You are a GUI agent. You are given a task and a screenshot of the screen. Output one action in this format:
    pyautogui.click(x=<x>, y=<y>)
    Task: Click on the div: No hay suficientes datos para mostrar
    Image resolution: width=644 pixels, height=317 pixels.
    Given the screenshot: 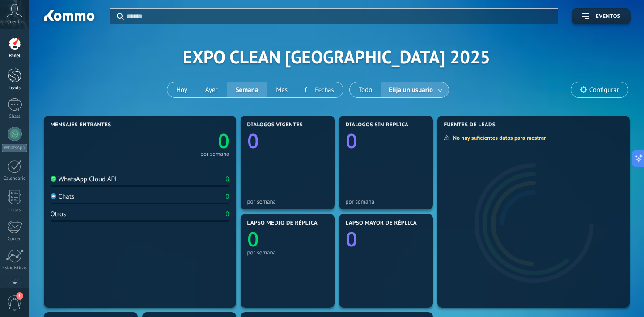 What is the action you would take?
    pyautogui.click(x=498, y=138)
    